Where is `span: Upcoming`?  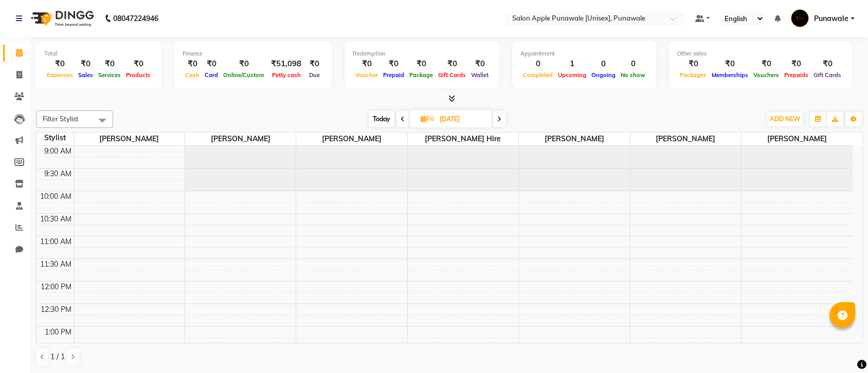
span: Upcoming is located at coordinates (571, 75).